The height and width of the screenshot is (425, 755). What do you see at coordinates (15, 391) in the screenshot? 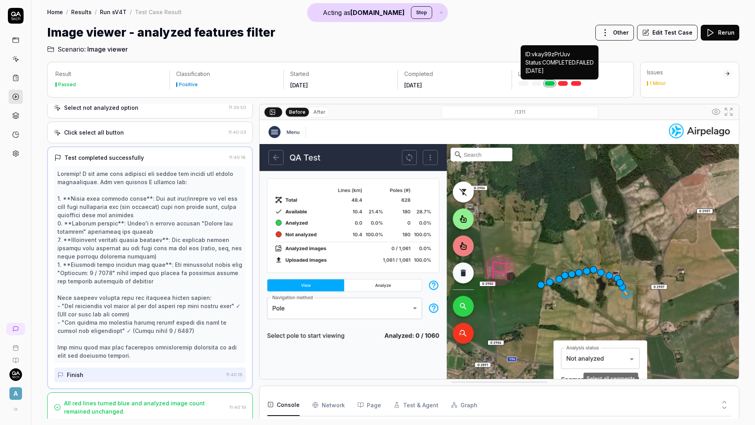
I see `button: A` at bounding box center [15, 391].